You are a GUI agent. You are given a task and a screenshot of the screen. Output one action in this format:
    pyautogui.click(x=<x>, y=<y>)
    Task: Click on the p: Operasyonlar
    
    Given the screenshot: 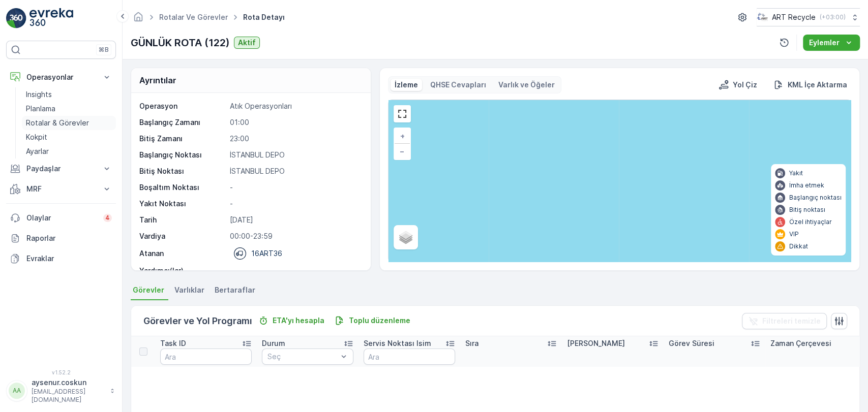 What is the action you would take?
    pyautogui.click(x=61, y=77)
    